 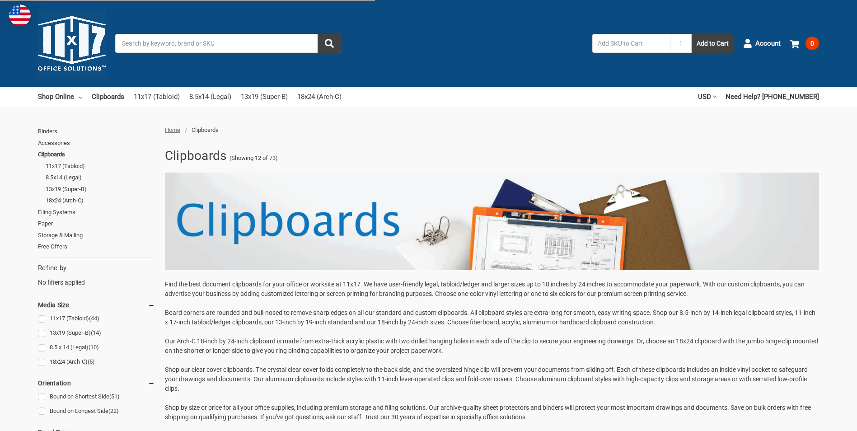 What do you see at coordinates (96, 332) in the screenshot?
I see `span: (14)` at bounding box center [96, 332].